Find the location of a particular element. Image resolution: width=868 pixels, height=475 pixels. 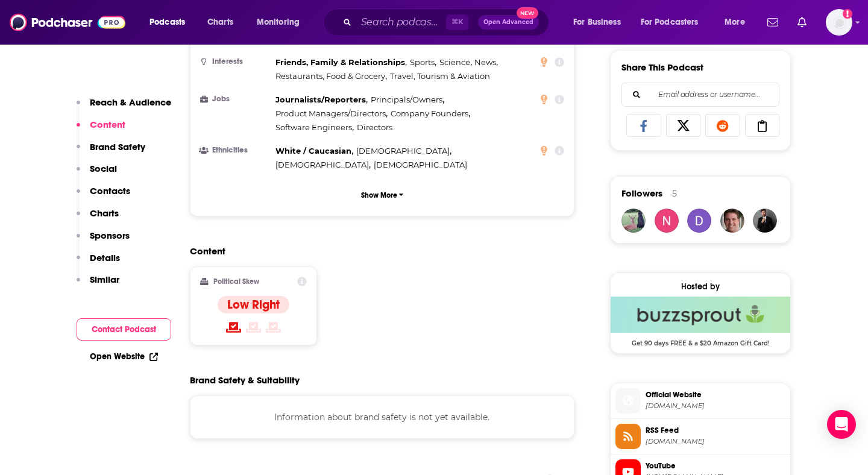

div: Information about brand safety is not yet available. is located at coordinates (382, 417).